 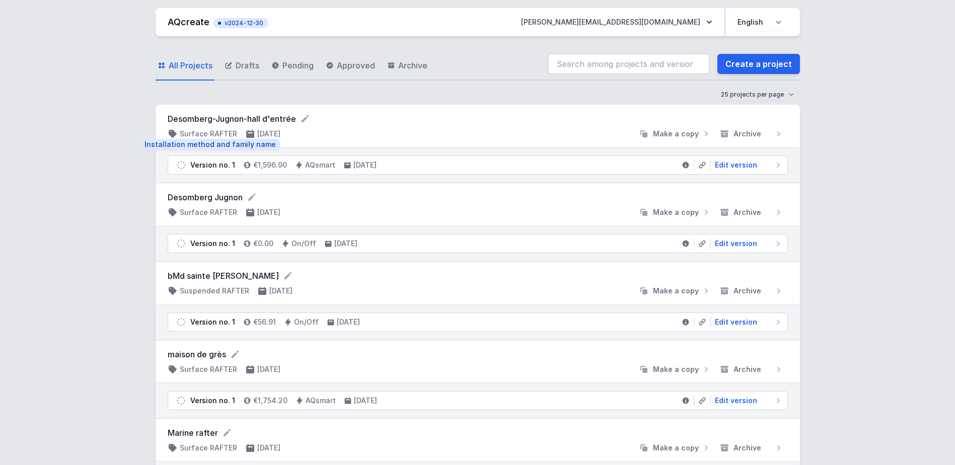 What do you see at coordinates (247, 65) in the screenshot?
I see `span: Drafts` at bounding box center [247, 65].